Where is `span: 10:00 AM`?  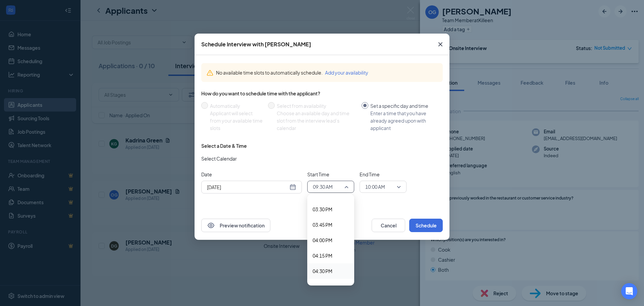
span: 10:00 AM is located at coordinates (375, 187).